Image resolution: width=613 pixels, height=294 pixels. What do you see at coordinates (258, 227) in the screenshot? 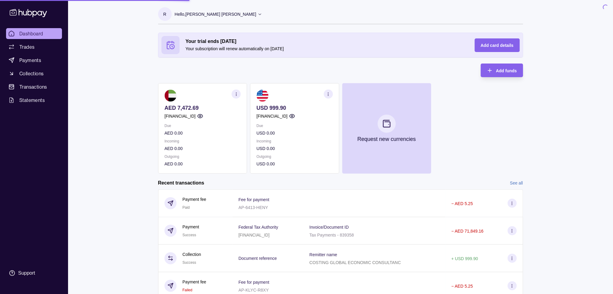
I see `p: Federal Tax Authority` at bounding box center [258, 227].